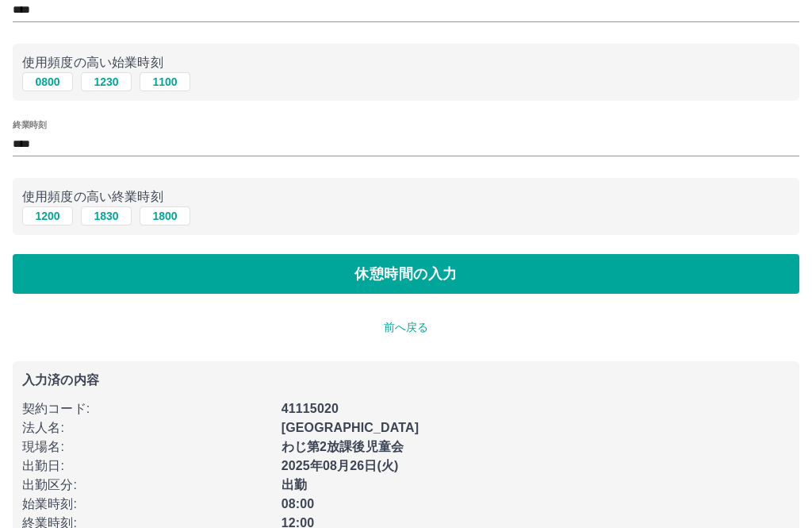 The height and width of the screenshot is (528, 812). What do you see at coordinates (147, 504) in the screenshot?
I see `p: 始業時刻 :` at bounding box center [147, 504].